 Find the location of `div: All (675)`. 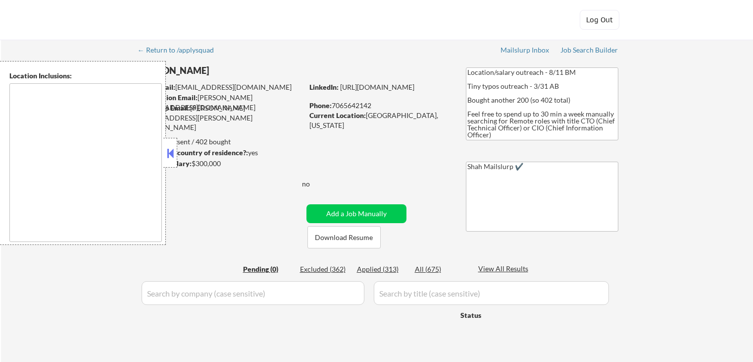

div: All (675) is located at coordinates (440, 269).